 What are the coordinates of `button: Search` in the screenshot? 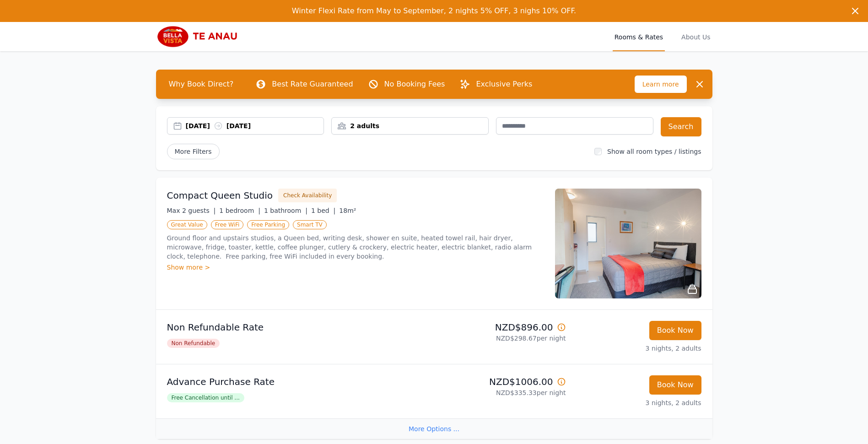 It's located at (681, 126).